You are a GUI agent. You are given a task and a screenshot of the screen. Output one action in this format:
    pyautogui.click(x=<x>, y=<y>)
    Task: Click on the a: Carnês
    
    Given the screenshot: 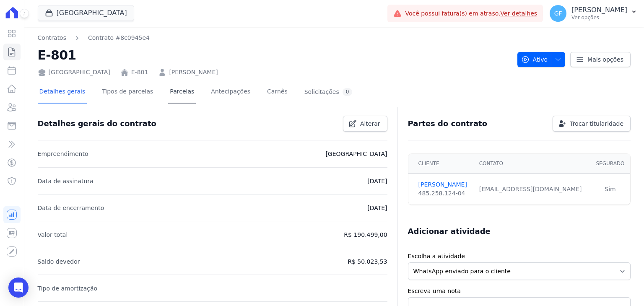 What is the action you would take?
    pyautogui.click(x=277, y=92)
    